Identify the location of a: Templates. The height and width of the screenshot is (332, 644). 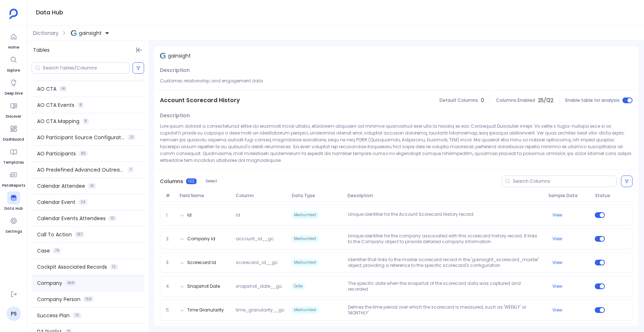
(14, 155).